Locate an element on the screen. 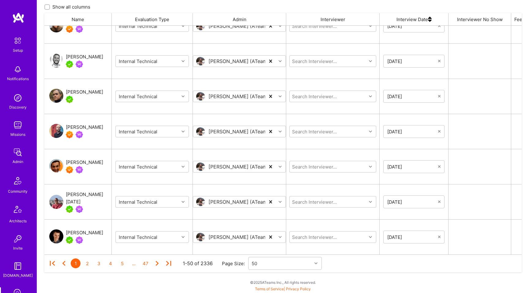 The width and height of the screenshot is (529, 293). div: Community is located at coordinates (18, 191).